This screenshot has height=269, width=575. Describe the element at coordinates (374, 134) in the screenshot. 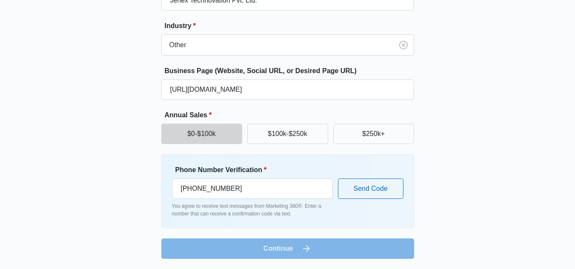

I see `button: $250k+` at that location.